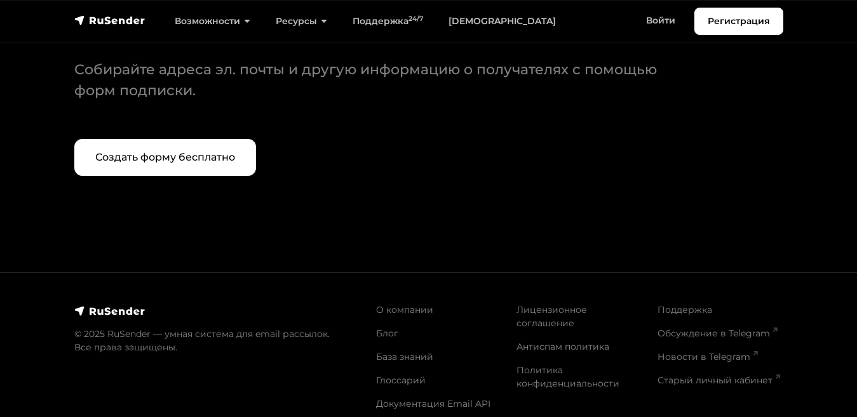 This screenshot has height=417, width=857. Describe the element at coordinates (563, 347) in the screenshot. I see `a: Антиспам политика` at that location.